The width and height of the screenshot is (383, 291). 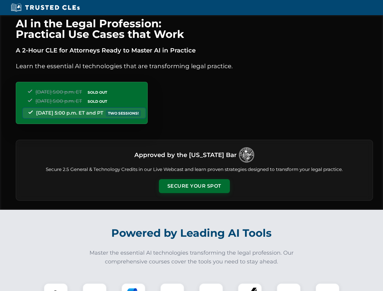 I want to click on button: Secure Your Spot, so click(x=195, y=186).